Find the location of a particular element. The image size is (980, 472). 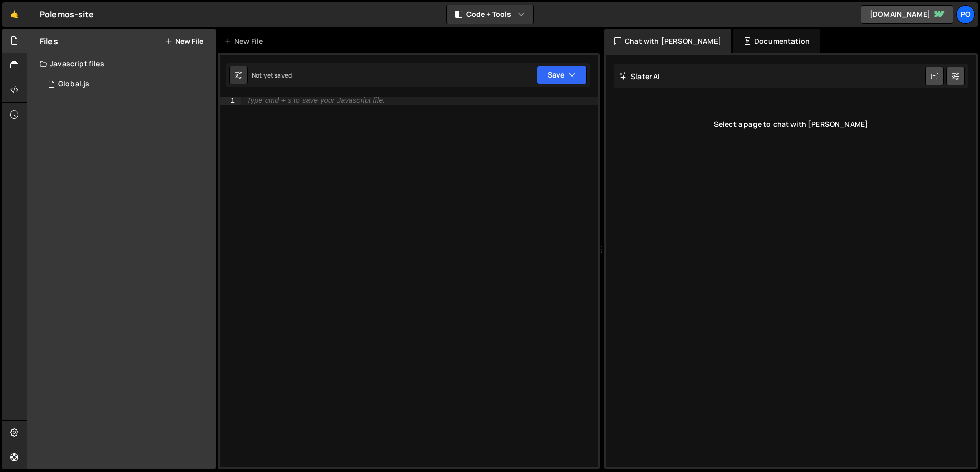

div: Polemos-site is located at coordinates (67, 15).